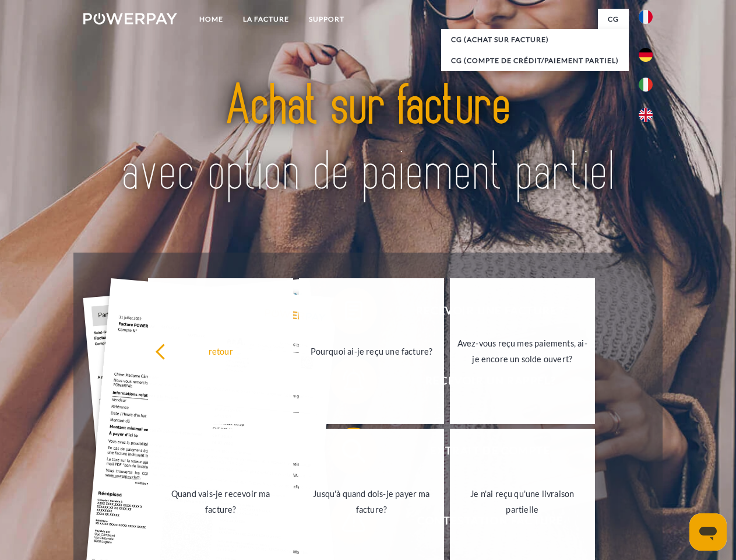 This screenshot has height=560, width=736. What do you see at coordinates (646, 115) in the screenshot?
I see `img: en` at bounding box center [646, 115].